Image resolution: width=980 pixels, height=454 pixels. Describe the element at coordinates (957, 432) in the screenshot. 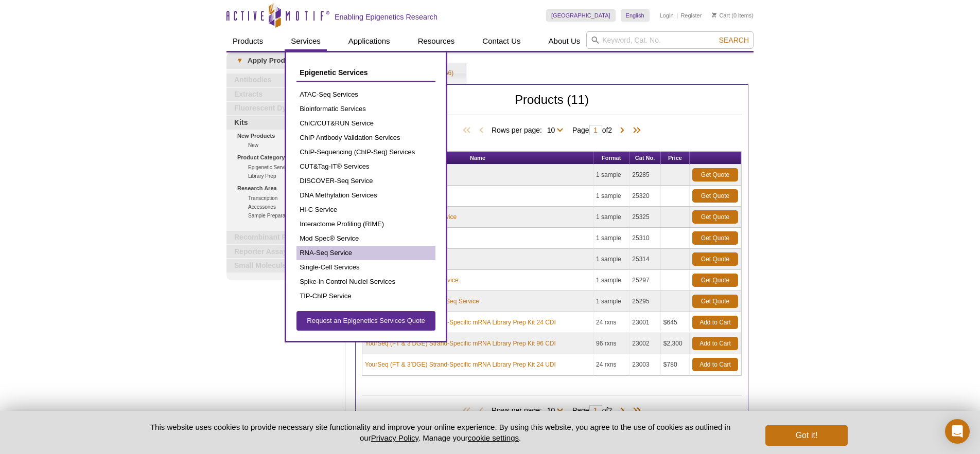

I see `div: Open Intercom Messenger` at that location.